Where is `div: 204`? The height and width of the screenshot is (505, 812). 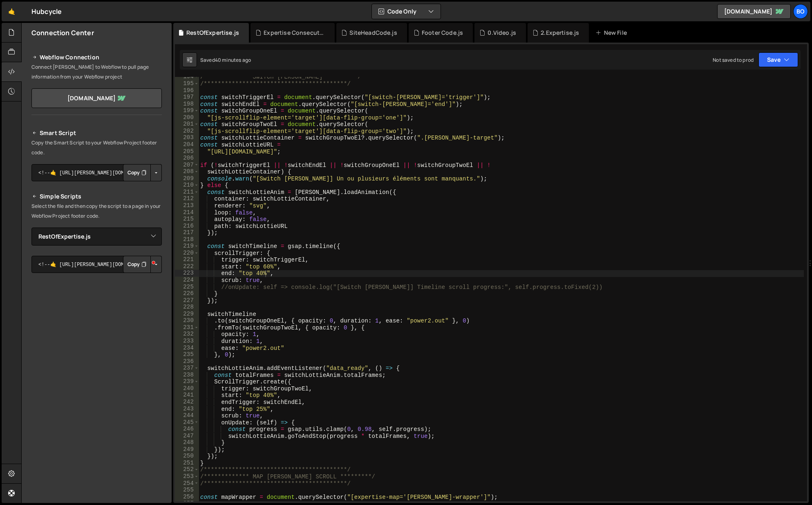 div: 204 is located at coordinates (187, 144).